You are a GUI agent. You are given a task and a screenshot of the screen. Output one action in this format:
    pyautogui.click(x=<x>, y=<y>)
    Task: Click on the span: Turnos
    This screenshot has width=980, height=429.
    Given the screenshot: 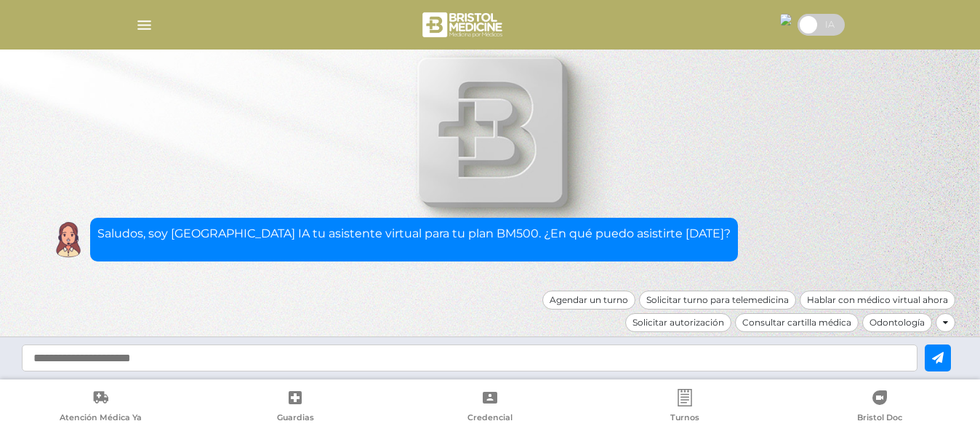 What is the action you would take?
    pyautogui.click(x=685, y=419)
    